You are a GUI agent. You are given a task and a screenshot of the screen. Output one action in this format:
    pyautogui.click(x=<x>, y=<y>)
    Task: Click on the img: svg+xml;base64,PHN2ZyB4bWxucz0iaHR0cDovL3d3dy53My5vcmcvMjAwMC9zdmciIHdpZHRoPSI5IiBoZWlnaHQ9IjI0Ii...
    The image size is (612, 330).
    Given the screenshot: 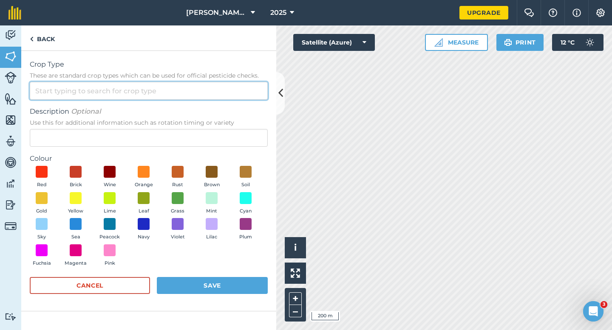 What is the action you would take?
    pyautogui.click(x=31, y=39)
    